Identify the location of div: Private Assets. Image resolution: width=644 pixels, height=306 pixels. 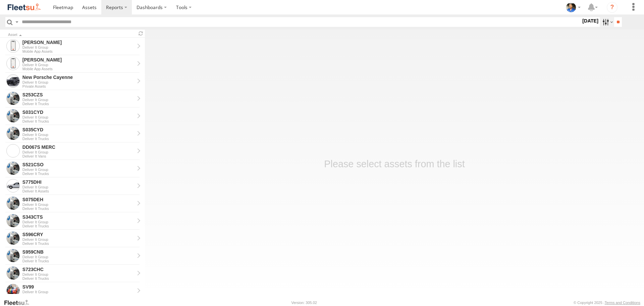
(79, 87).